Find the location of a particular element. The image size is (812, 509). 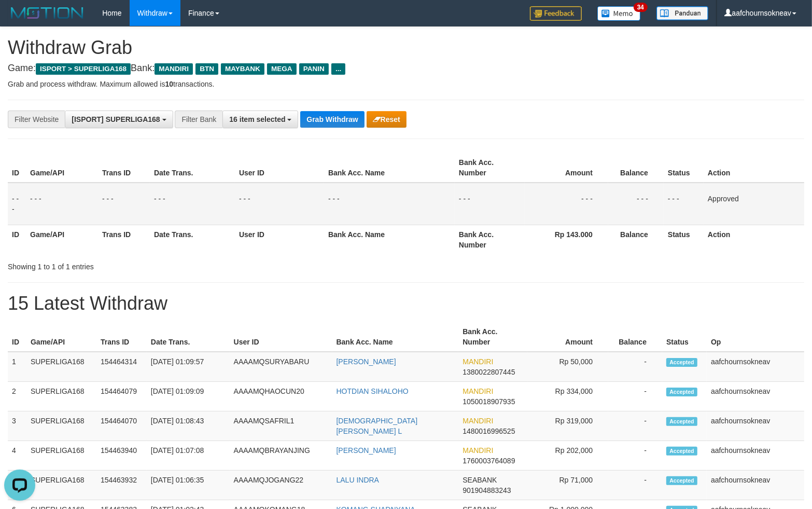

th: Op is located at coordinates (755, 336).